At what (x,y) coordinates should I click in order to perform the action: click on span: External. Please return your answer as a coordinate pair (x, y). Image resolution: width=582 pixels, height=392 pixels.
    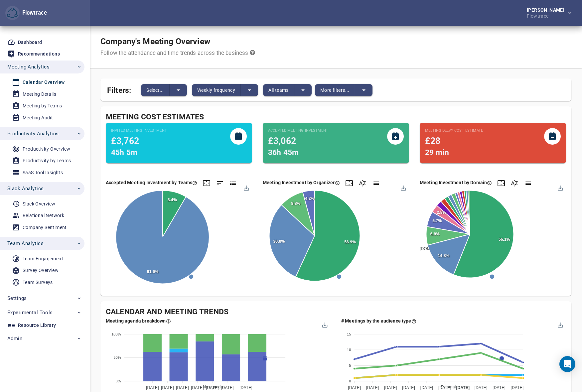
    Looking at the image, I should click on (446, 387).